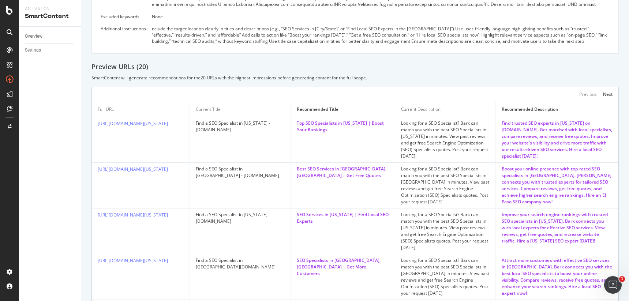  What do you see at coordinates (588, 94) in the screenshot?
I see `button: Previous` at bounding box center [588, 94].